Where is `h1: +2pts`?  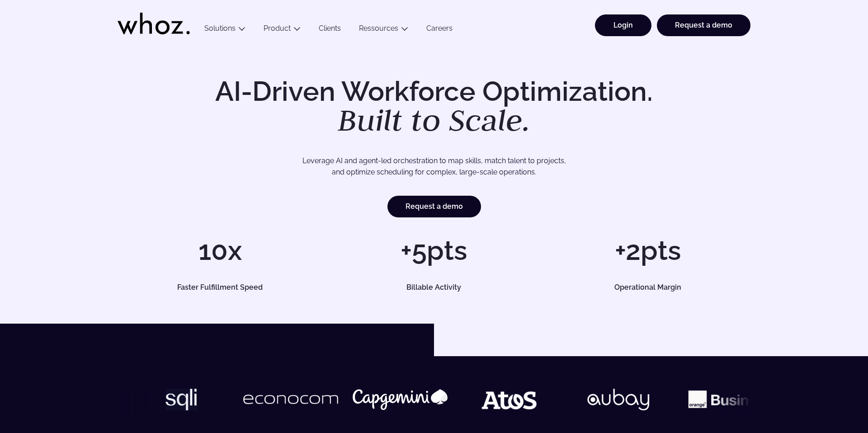
h1: +2pts is located at coordinates (648, 250).